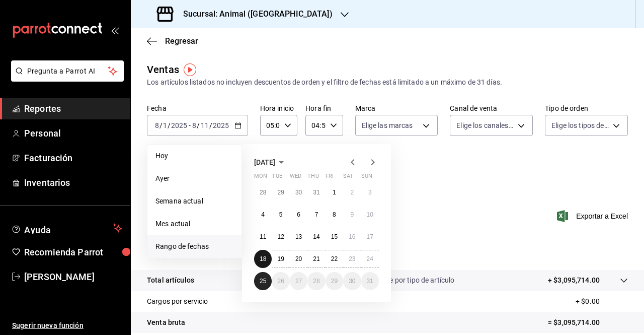  Describe the element at coordinates (65, 78) in the screenshot. I see `a: Pregunta a Parrot AI` at that location.